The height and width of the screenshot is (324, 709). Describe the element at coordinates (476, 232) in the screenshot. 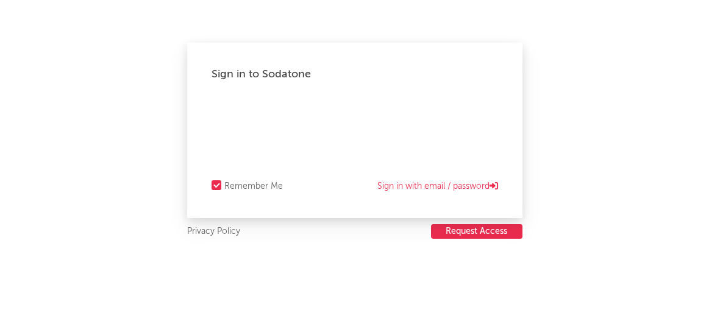

I see `button: Request Access` at that location.